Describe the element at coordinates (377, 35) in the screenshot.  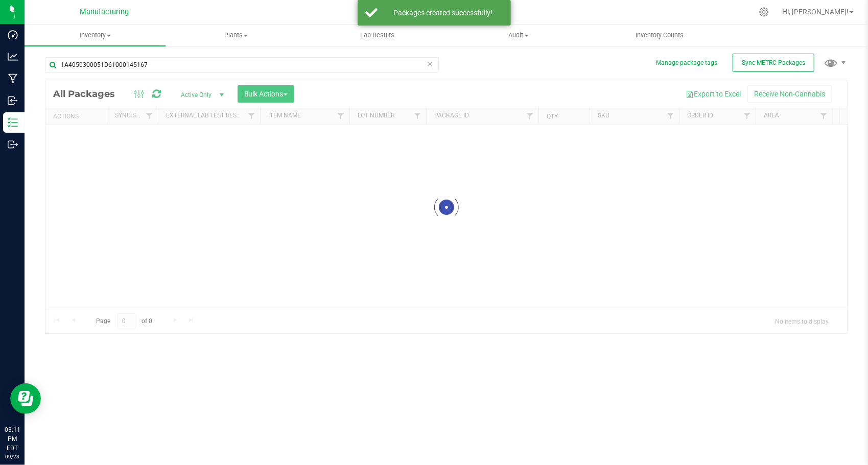
I see `span: Lab Results` at that location.